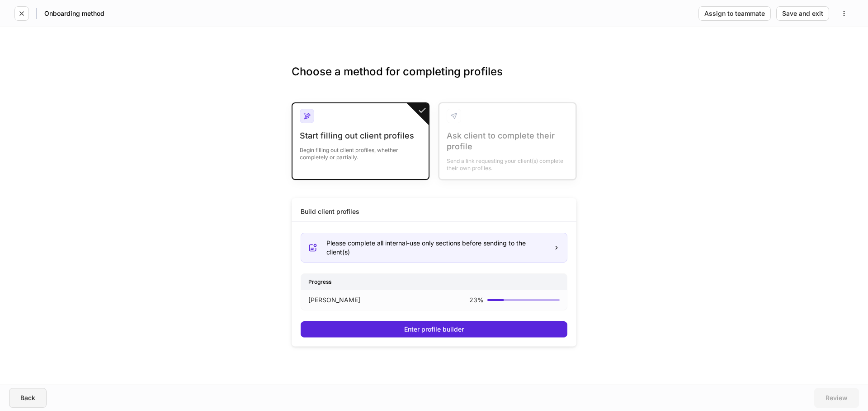  Describe the element at coordinates (802, 14) in the screenshot. I see `div: Save and exit` at that location.